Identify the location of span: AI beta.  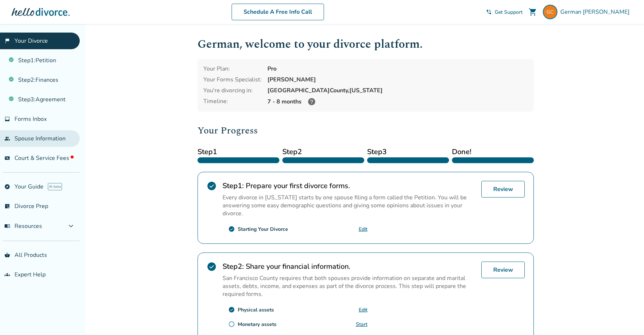
(54, 187).